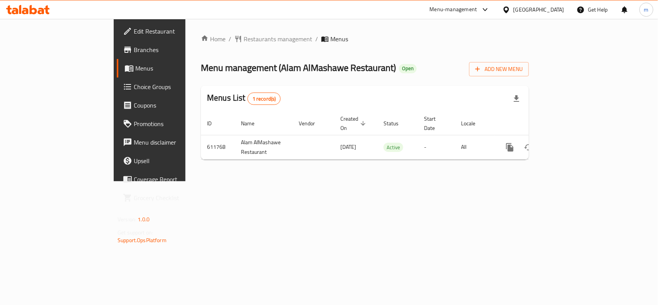 This screenshot has width=658, height=305. What do you see at coordinates (170, 161) in the screenshot?
I see `a: Upsell` at bounding box center [170, 161].